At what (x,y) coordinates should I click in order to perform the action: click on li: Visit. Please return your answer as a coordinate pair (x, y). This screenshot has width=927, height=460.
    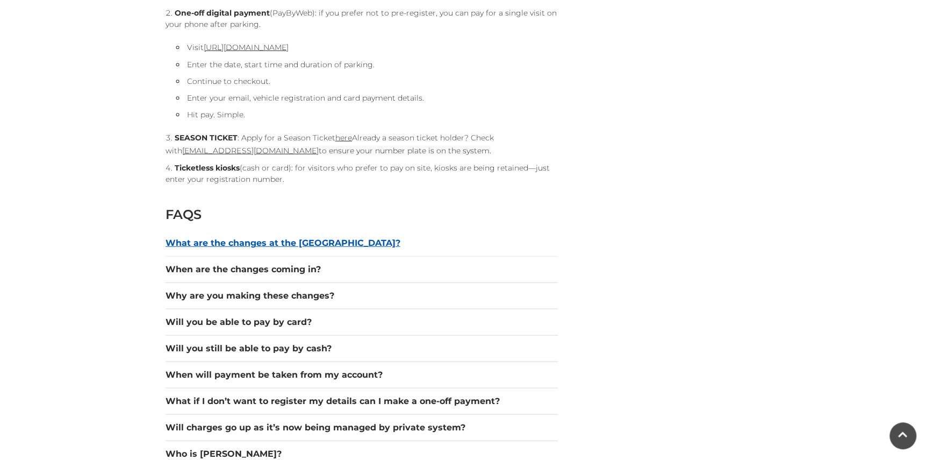
    Looking at the image, I should click on (367, 47).